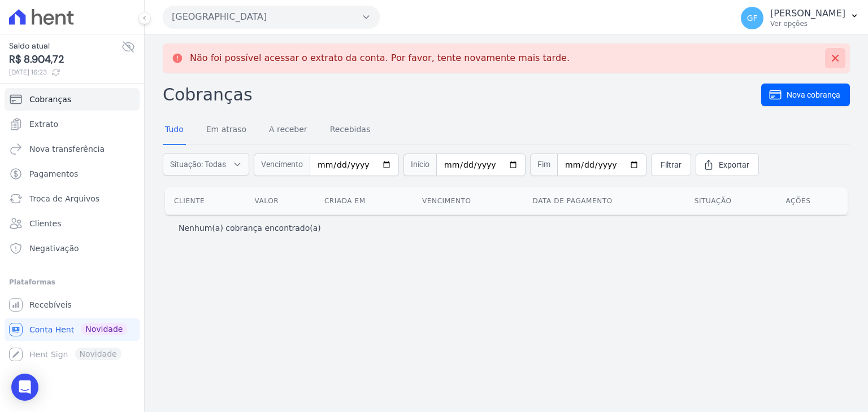 The width and height of the screenshot is (868, 412). Describe the element at coordinates (104, 329) in the screenshot. I see `span: Novidade` at that location.